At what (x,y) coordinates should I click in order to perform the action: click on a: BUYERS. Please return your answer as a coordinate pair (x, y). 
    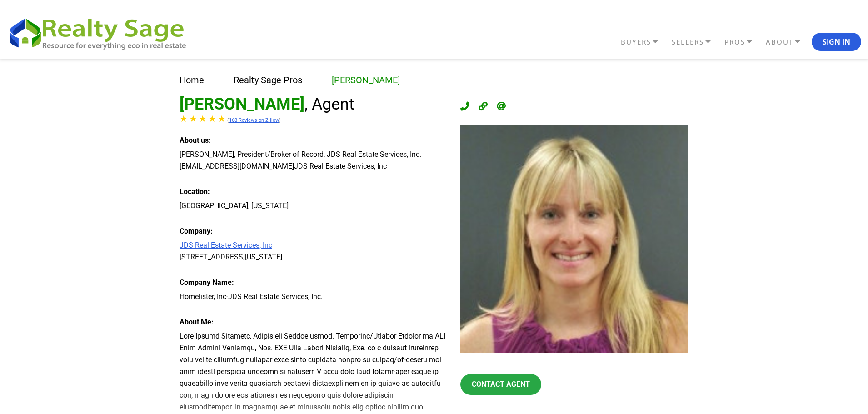
    Looking at the image, I should click on (644, 42).